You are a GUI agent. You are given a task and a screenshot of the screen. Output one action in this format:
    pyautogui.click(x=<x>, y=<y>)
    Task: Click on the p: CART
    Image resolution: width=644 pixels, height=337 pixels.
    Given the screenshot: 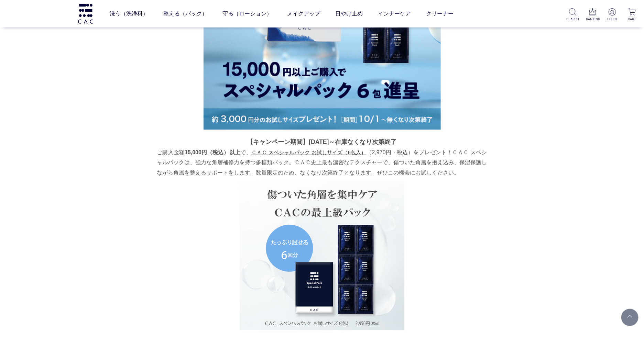 What is the action you would take?
    pyautogui.click(x=632, y=19)
    